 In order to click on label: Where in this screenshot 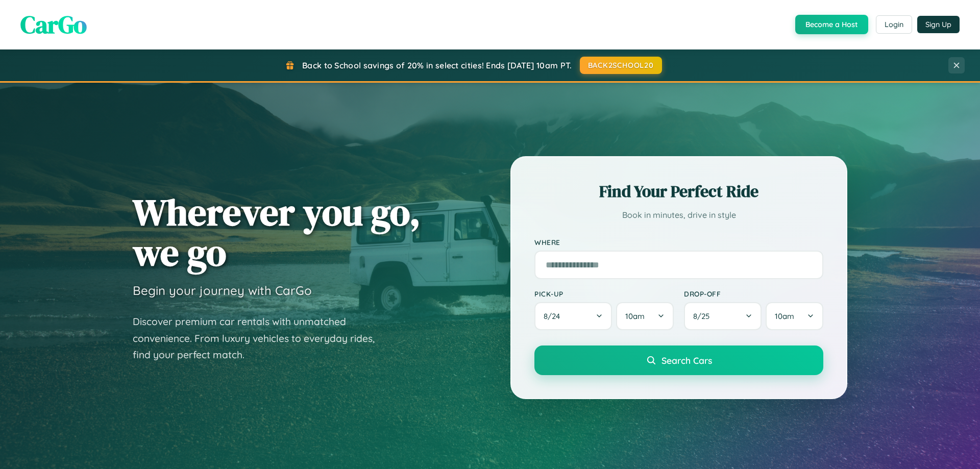, I will do `click(679, 242)`.